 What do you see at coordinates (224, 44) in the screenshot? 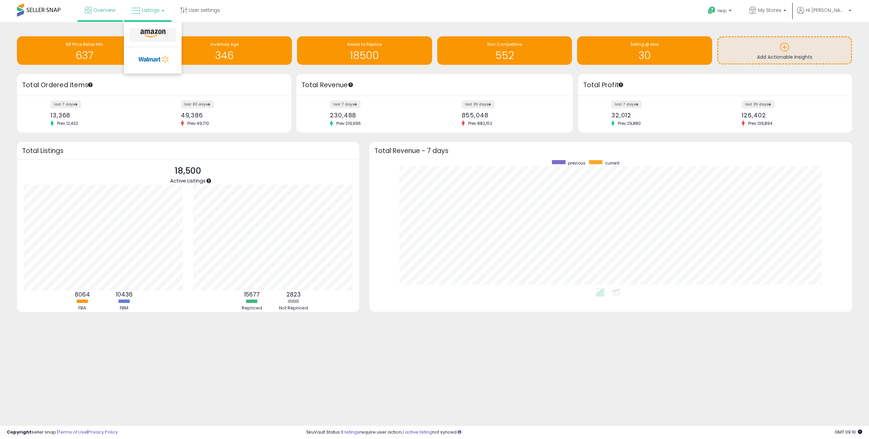
I see `span: Inventory Age` at bounding box center [224, 44].